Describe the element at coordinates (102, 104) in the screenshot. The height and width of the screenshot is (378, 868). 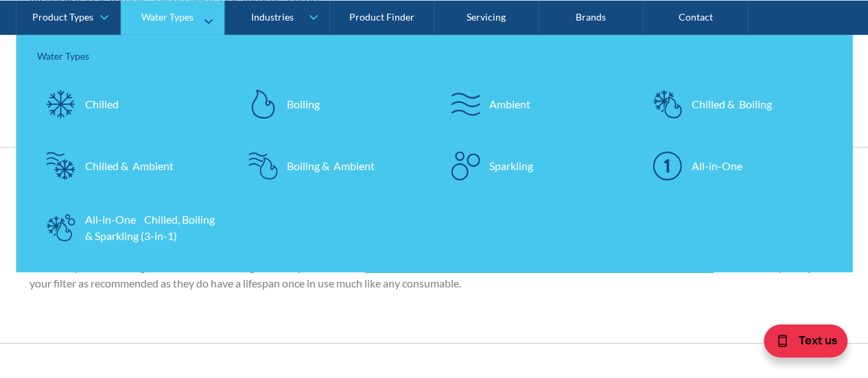
I see `div: Chilled` at that location.